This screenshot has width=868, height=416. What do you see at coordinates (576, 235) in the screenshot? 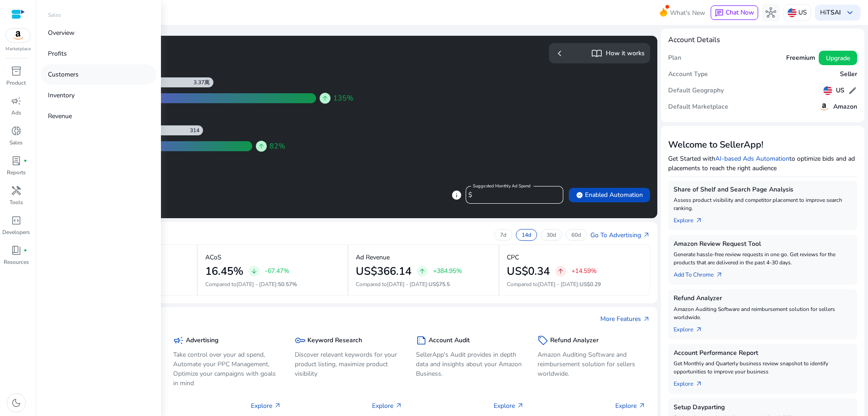
I see `p: 60d` at bounding box center [576, 235].